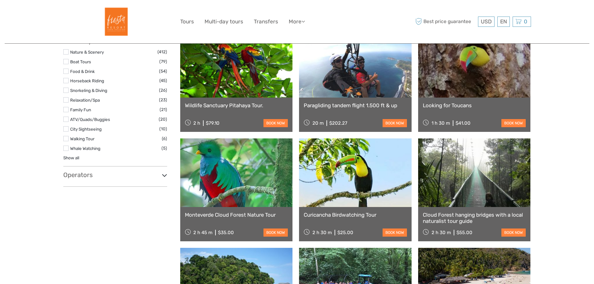  Describe the element at coordinates (82, 139) in the screenshot. I see `a: Walking Tour` at that location.